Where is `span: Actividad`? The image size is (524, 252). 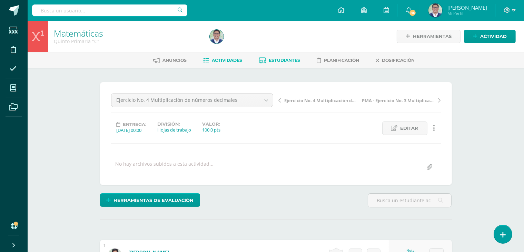
span: Actividad is located at coordinates (493, 36).